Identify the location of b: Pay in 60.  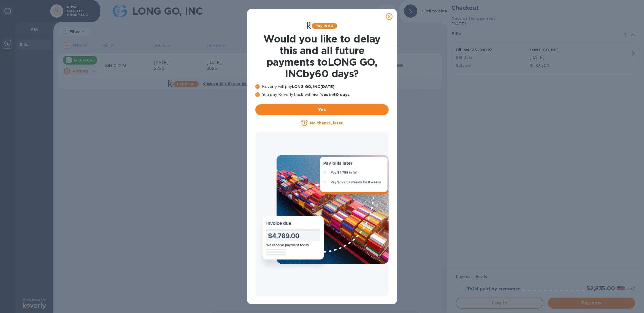
(324, 26).